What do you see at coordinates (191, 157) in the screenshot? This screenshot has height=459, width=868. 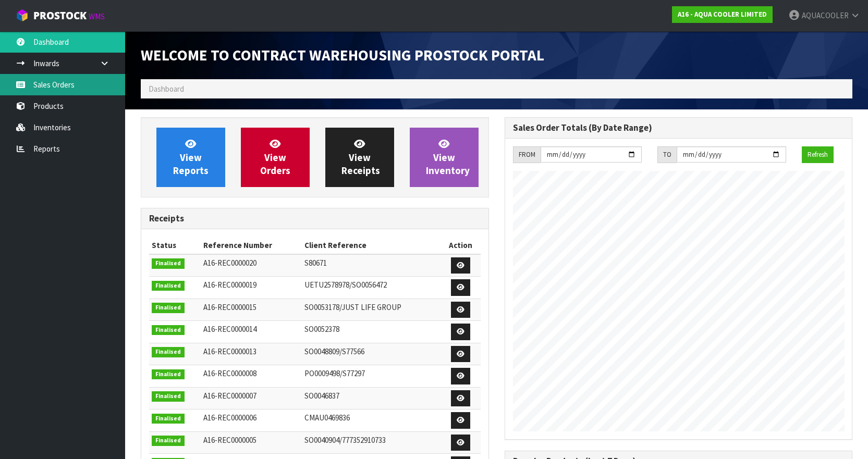 I see `span: View Reports` at bounding box center [191, 157].